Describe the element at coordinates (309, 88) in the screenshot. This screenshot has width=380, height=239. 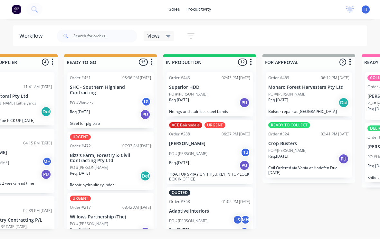
I see `p: Monaro Forest Harvesters Pty Ltd` at that location.